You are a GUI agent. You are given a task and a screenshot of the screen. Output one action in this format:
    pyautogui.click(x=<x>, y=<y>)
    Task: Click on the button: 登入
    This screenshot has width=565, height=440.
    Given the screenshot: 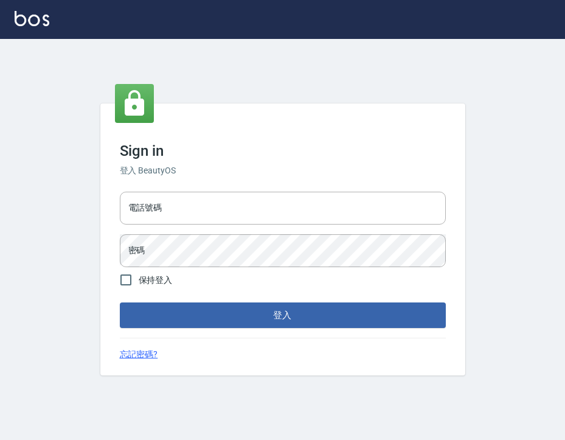 What is the action you would take?
    pyautogui.click(x=283, y=315)
    